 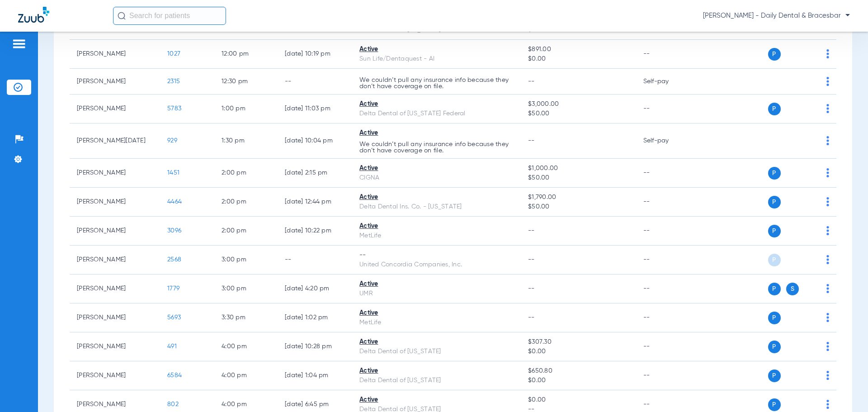 What do you see at coordinates (174, 109) in the screenshot?
I see `span: 5783` at bounding box center [174, 109].